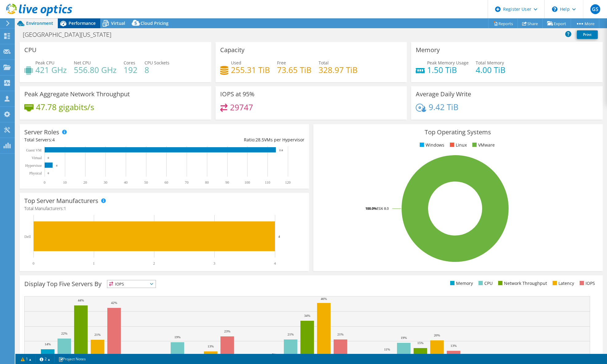  What do you see at coordinates (94, 264) in the screenshot?
I see `text: 1` at bounding box center [94, 264].